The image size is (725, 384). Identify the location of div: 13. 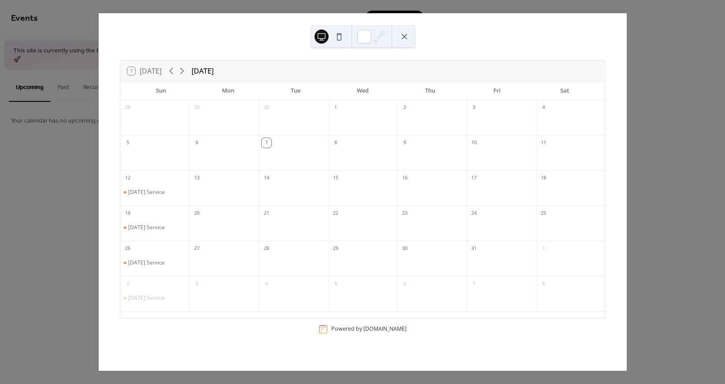
(197, 178).